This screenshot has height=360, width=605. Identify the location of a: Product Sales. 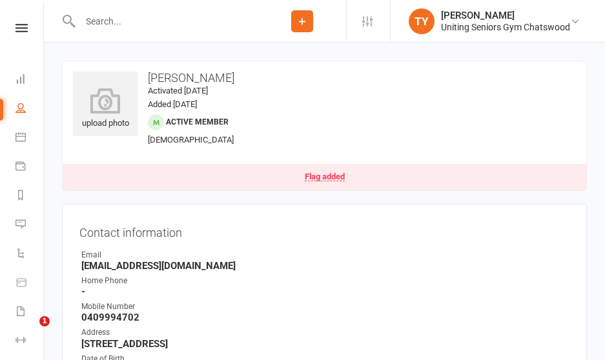
(30, 284).